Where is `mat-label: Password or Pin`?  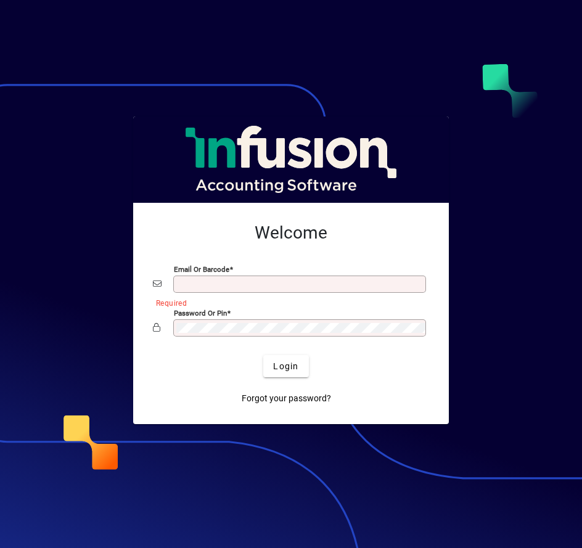 mat-label: Password or Pin is located at coordinates (200, 313).